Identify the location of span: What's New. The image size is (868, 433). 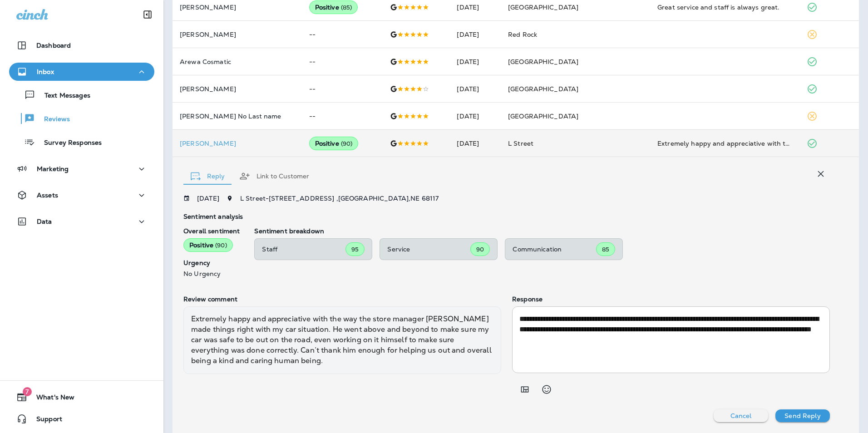
(51, 399).